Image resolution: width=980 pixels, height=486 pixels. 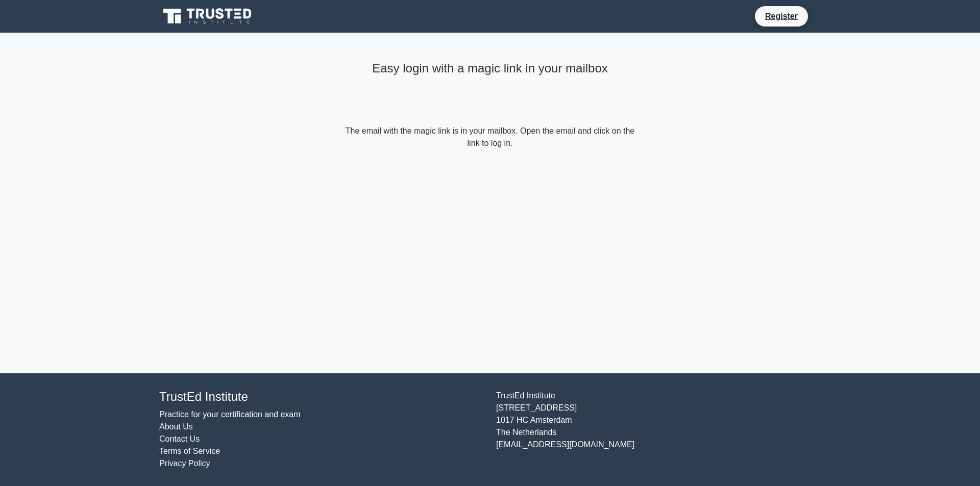 What do you see at coordinates (185, 464) in the screenshot?
I see `a: Privacy Policy` at bounding box center [185, 464].